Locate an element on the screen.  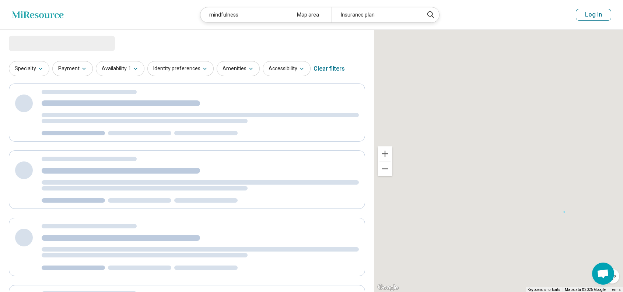
span: 1 is located at coordinates (130, 68).